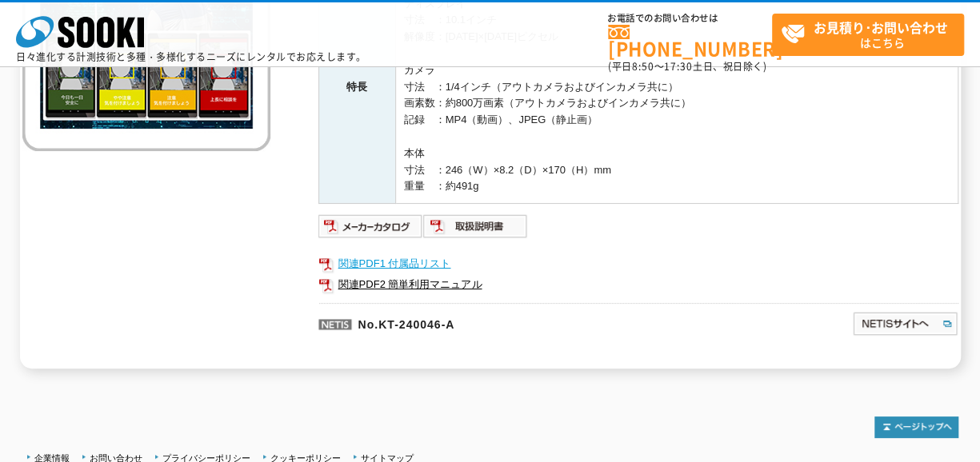 This screenshot has height=462, width=980. What do you see at coordinates (881, 27) in the screenshot?
I see `strong: お見積り･お問い合わせ` at bounding box center [881, 27].